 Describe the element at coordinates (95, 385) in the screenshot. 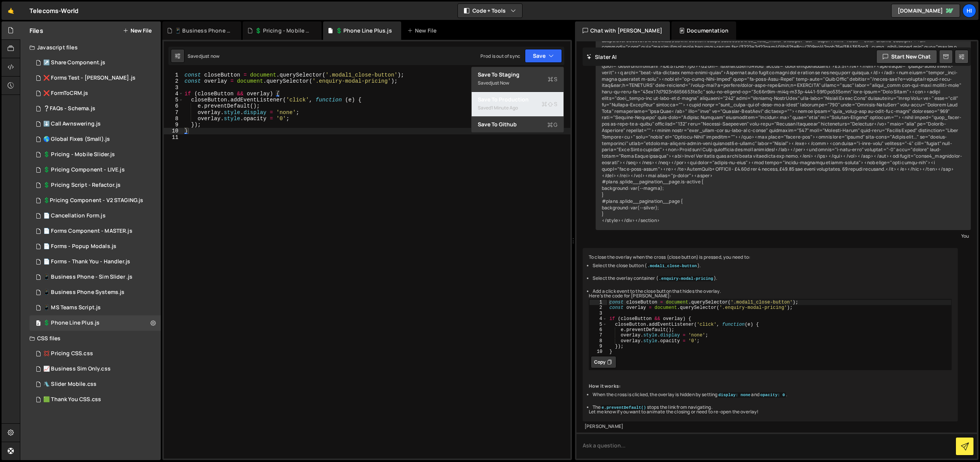

I see `div: 7158/26695.css` at that location.